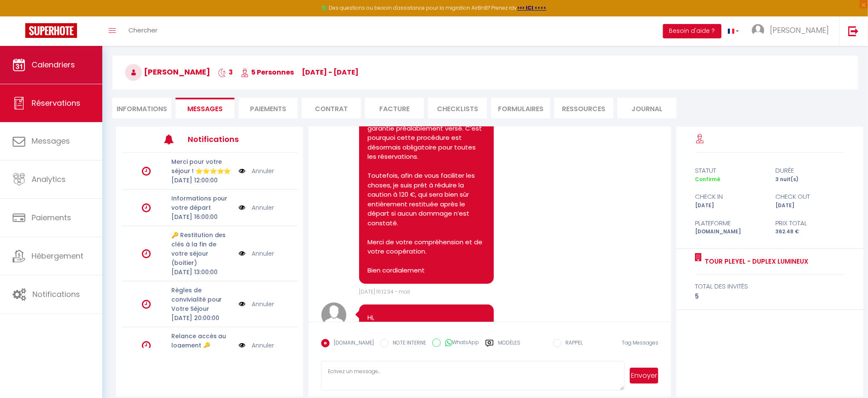  I want to click on img: logout, so click(854, 30).